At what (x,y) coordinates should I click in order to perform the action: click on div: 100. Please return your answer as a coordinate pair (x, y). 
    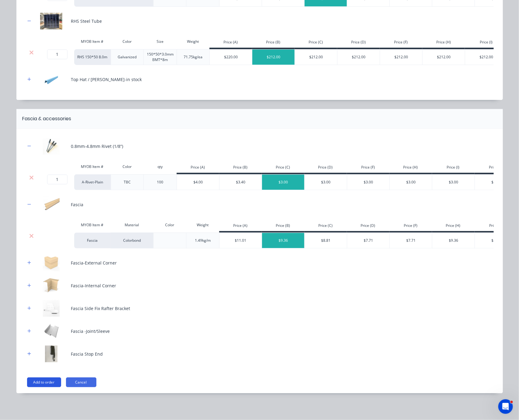
    Looking at the image, I should click on (160, 182).